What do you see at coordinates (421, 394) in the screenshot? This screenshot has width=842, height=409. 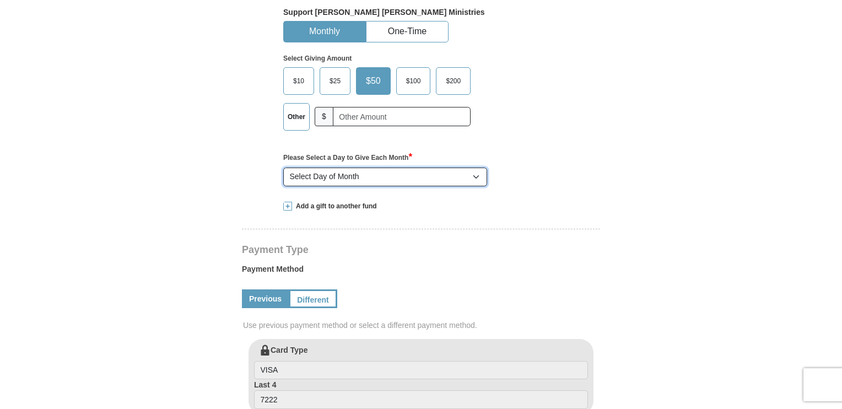 I see `label: Last 4` at bounding box center [421, 394].